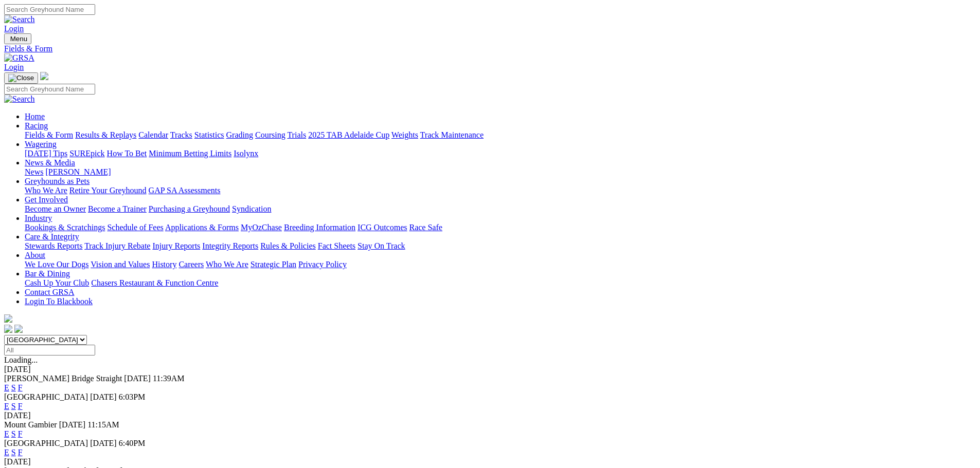  Describe the element at coordinates (490, 49) in the screenshot. I see `div: Fields & Form` at that location.